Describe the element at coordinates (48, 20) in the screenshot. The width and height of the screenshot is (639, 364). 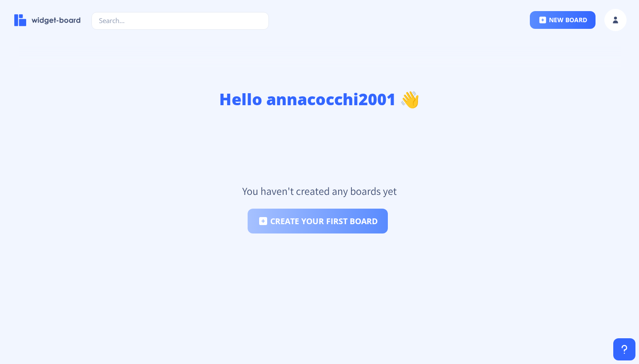
I see `img: logo-name.svg` at that location.